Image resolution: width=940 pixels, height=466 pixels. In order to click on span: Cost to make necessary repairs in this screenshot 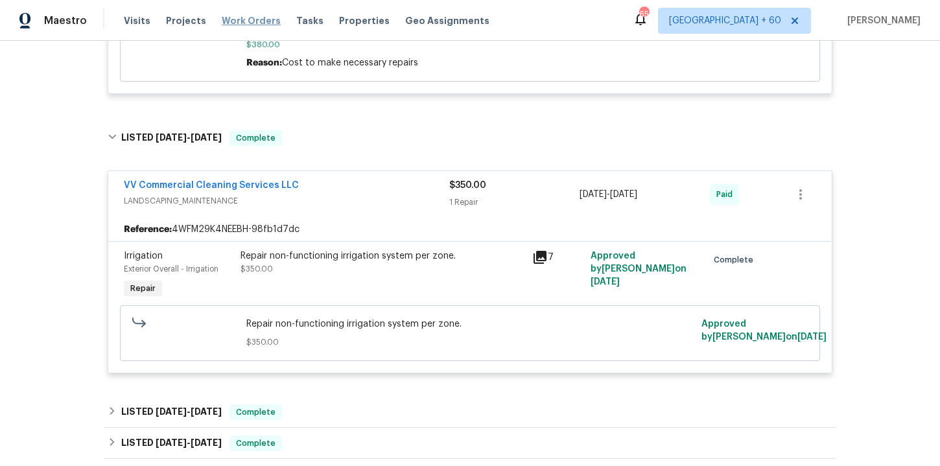, I will do `click(350, 63)`.